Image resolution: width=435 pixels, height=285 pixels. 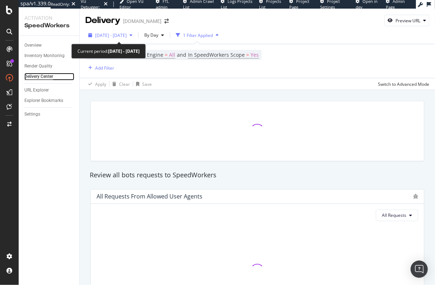 I want to click on div: Apply, so click(x=100, y=84).